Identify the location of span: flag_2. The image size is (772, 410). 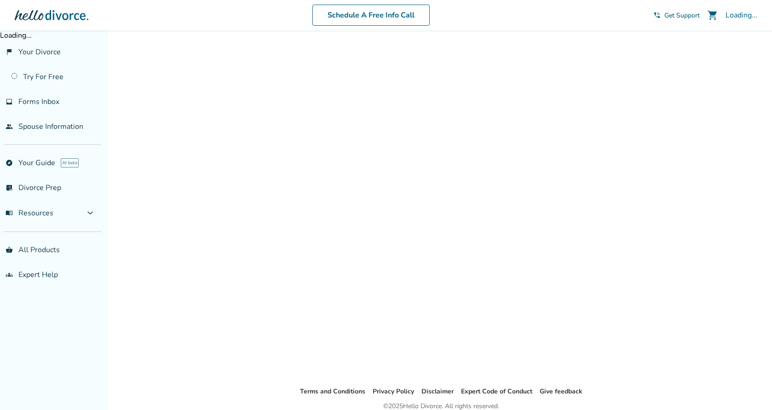
(9, 52).